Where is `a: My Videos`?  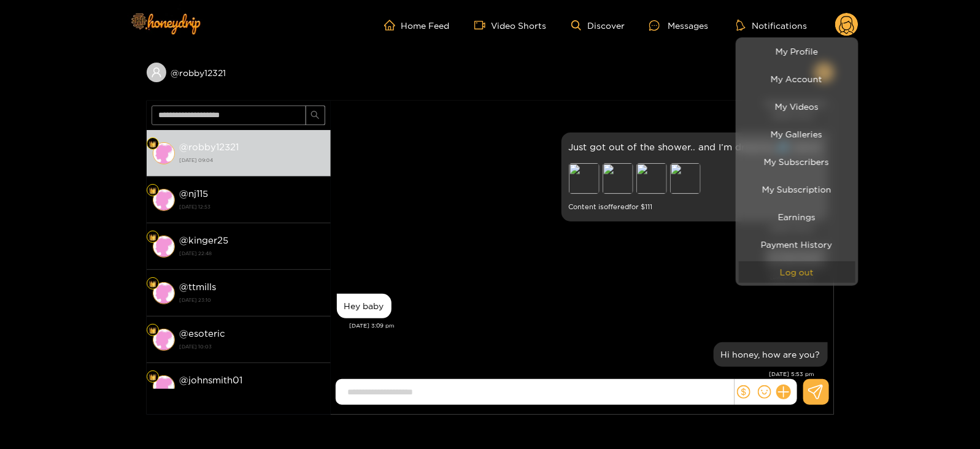 a: My Videos is located at coordinates (797, 106).